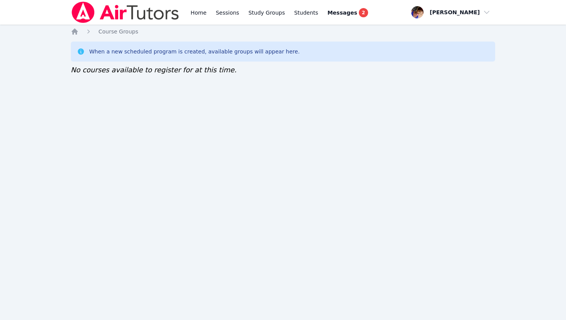  Describe the element at coordinates (154, 70) in the screenshot. I see `span: No courses available to register for at this time.` at that location.